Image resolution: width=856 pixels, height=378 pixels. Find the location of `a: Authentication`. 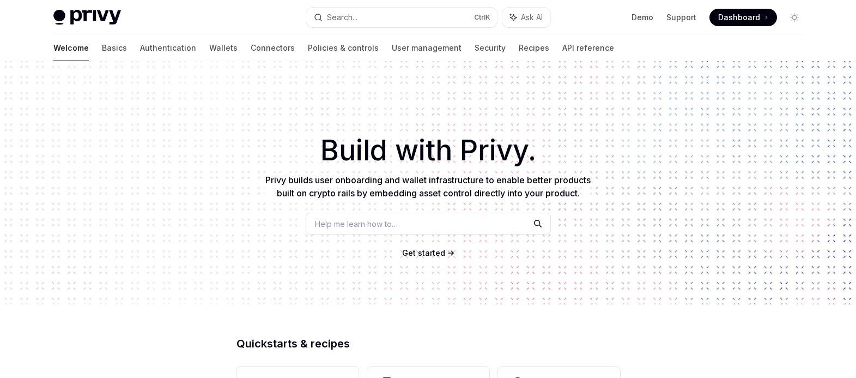

a: Authentication is located at coordinates (168, 48).